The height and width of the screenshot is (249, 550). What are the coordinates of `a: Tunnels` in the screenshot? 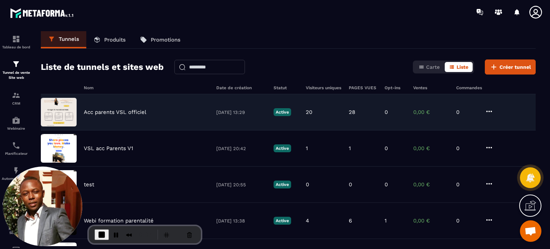 It's located at (63, 40).